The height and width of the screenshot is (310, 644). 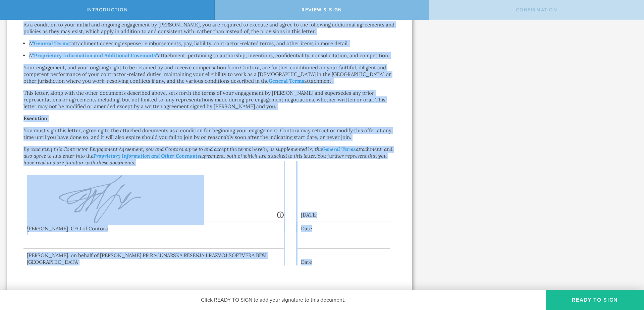 I want to click on p: A attachment, pertaining to authorship, inventions, confidentiality, nonsolicitation, and competi..., so click(x=212, y=56).